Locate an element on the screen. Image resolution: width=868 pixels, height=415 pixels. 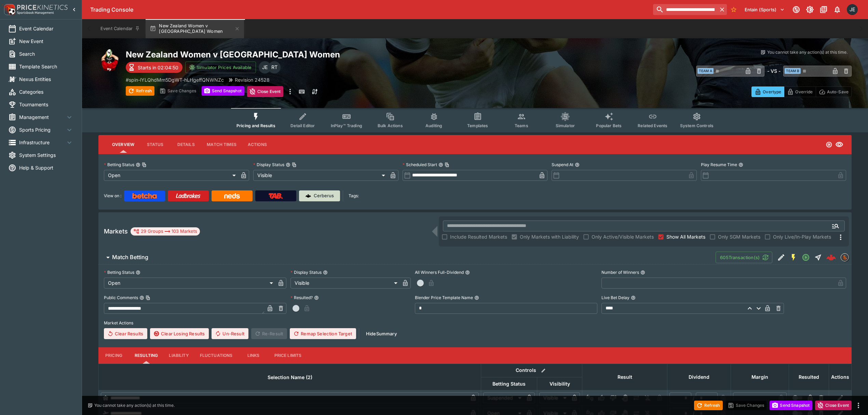
span: Bulk Actions is located at coordinates (390, 126).